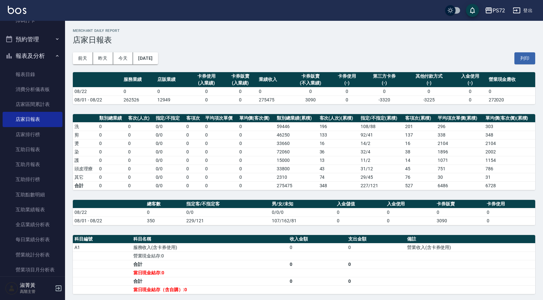 This screenshot has height=300, width=543. I want to click on td: 燙, so click(85, 143).